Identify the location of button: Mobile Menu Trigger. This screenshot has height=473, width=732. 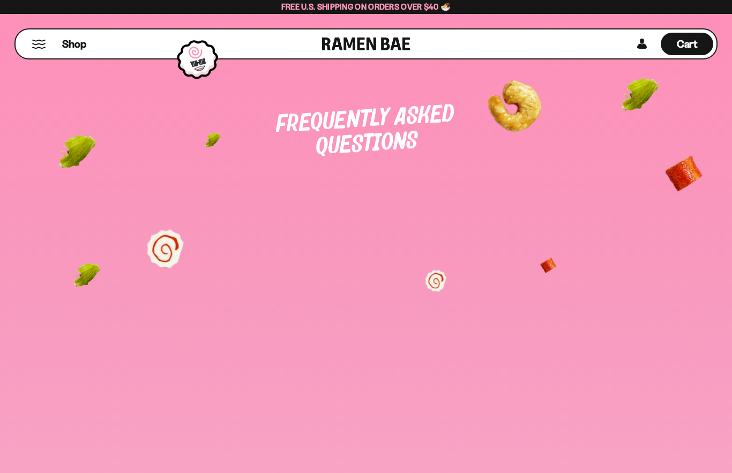
(39, 44).